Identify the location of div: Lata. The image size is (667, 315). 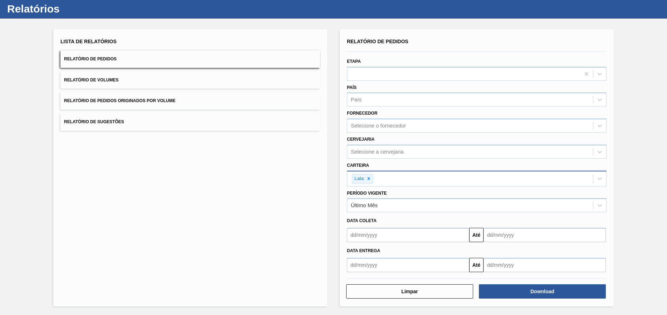
(358, 179).